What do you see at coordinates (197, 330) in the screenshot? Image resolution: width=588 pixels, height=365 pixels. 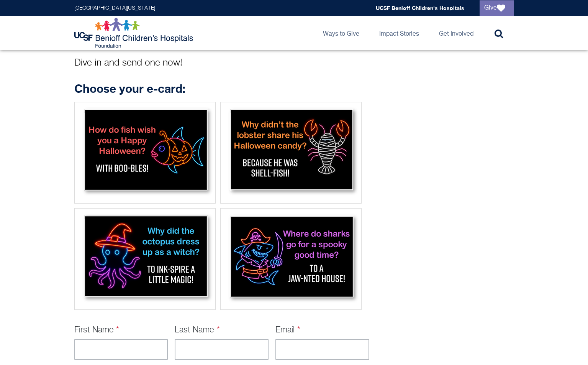 I see `label: Last Name` at bounding box center [197, 330].